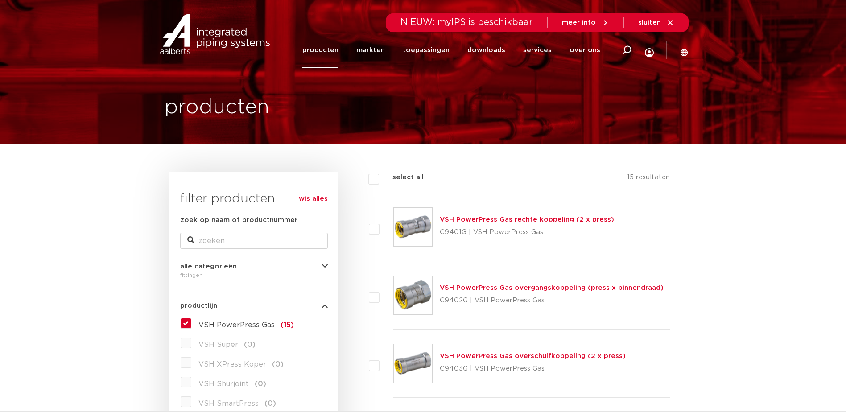 This screenshot has height=412, width=846. What do you see at coordinates (532, 356) in the screenshot?
I see `a: VSH PowerPress Gas overschuifkoppeling (2 x press)` at bounding box center [532, 356].